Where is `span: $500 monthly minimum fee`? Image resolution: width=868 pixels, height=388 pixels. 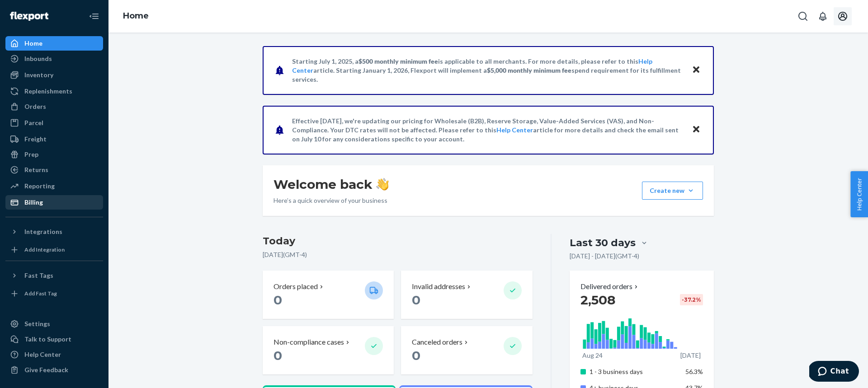
span: $500 monthly minimum fee is located at coordinates (398, 61).